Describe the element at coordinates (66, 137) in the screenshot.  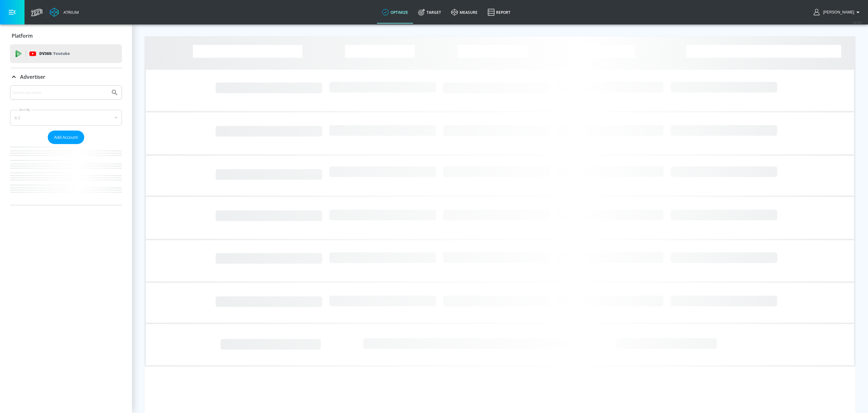
I see `button: Add Account` at that location.